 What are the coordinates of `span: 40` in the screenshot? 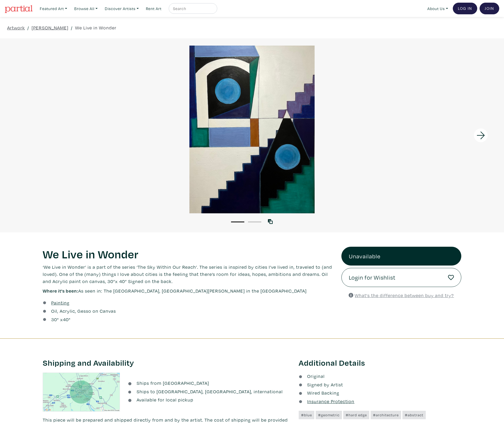 It's located at (66, 319).